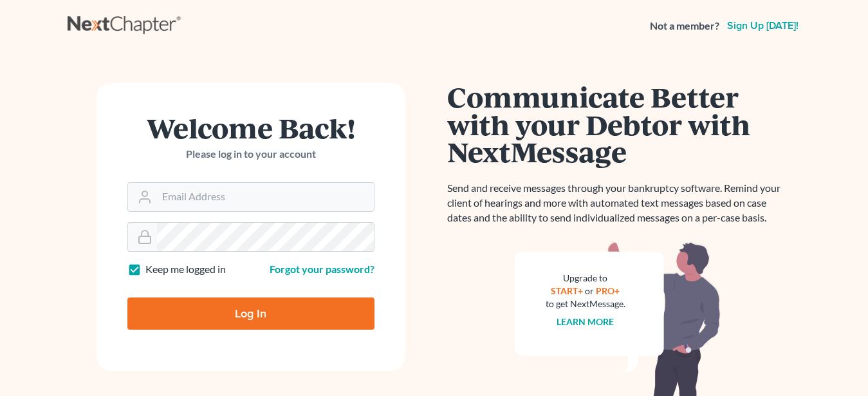 This screenshot has width=868, height=396. Describe the element at coordinates (585, 278) in the screenshot. I see `div: Upgrade to` at that location.